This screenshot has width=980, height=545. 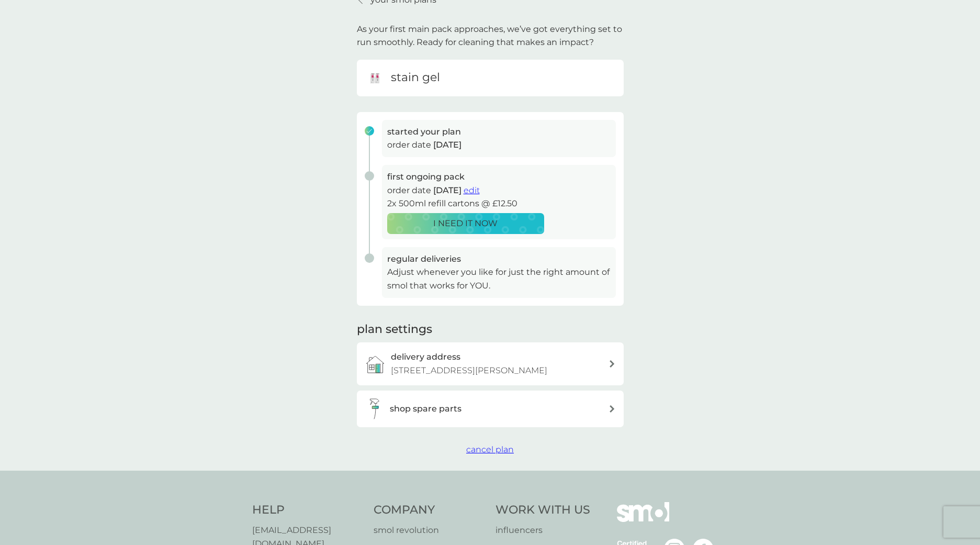 What do you see at coordinates (425, 357) in the screenshot?
I see `h3: delivery address` at bounding box center [425, 357].